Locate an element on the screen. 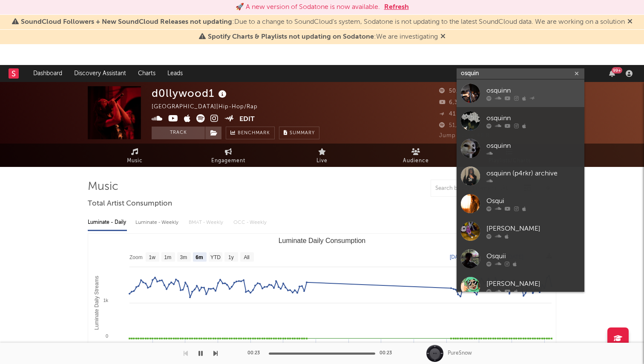 Image resolution: width=644 pixels, height=364 pixels. text: 3m is located at coordinates (183, 257).